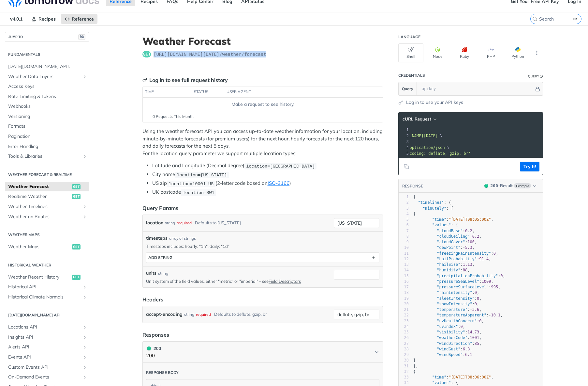  I want to click on span: "values", so click(442, 382).